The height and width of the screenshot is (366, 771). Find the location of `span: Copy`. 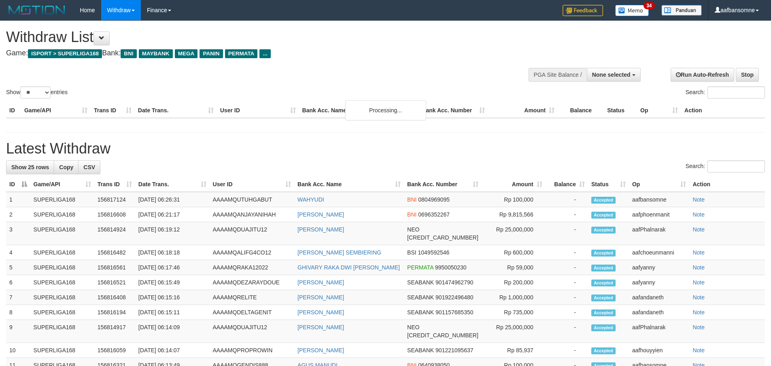

span: Copy is located at coordinates (66, 167).